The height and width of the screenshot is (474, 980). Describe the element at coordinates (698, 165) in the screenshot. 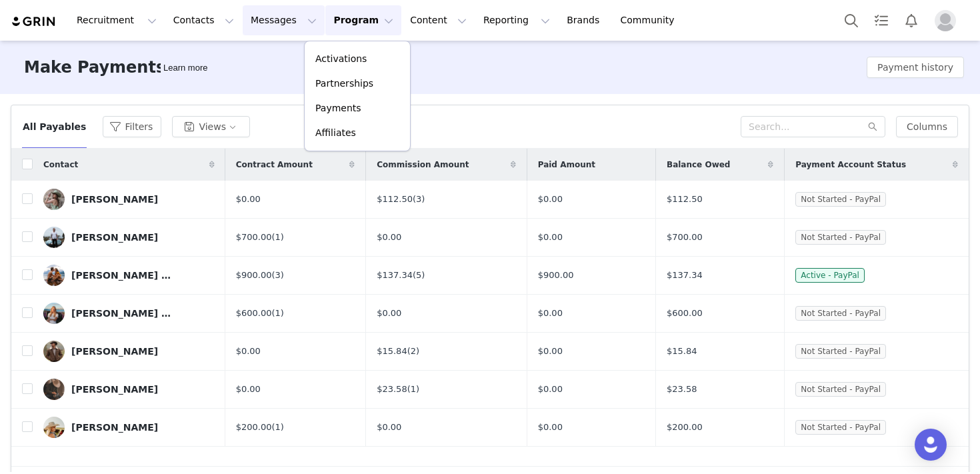

I see `span: Balance Owed` at that location.